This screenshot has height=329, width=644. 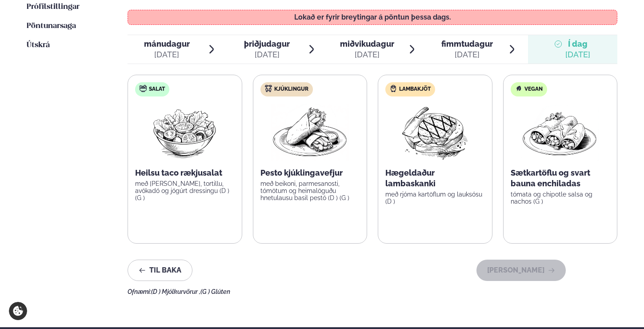 What do you see at coordinates (291, 89) in the screenshot?
I see `span: Kjúklingur` at bounding box center [291, 89].